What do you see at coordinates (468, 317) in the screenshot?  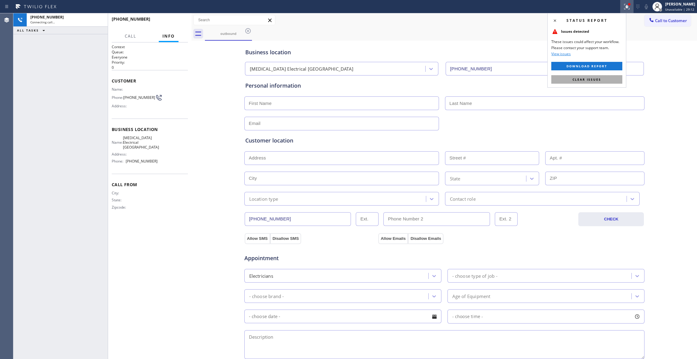 I see `span: - choose time -` at bounding box center [468, 317].